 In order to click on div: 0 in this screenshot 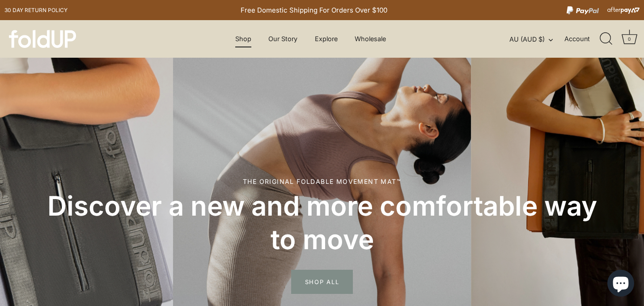, I will do `click(629, 39)`.